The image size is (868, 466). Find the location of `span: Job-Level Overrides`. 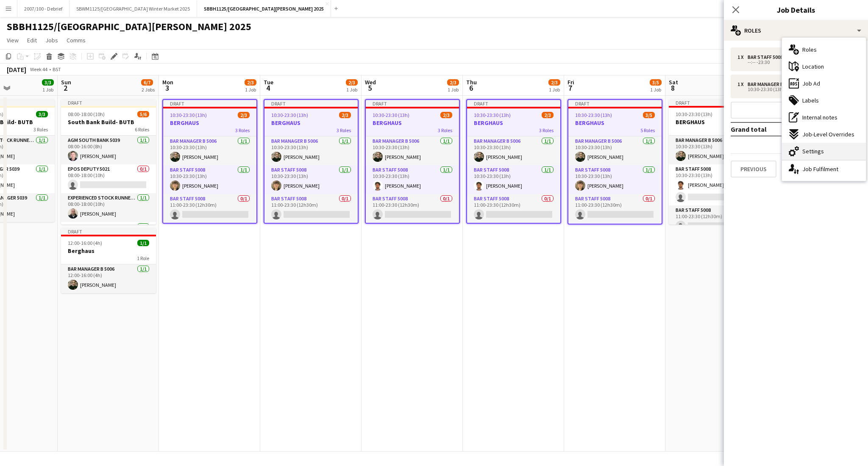

span: Job-Level Overrides is located at coordinates (828, 135).